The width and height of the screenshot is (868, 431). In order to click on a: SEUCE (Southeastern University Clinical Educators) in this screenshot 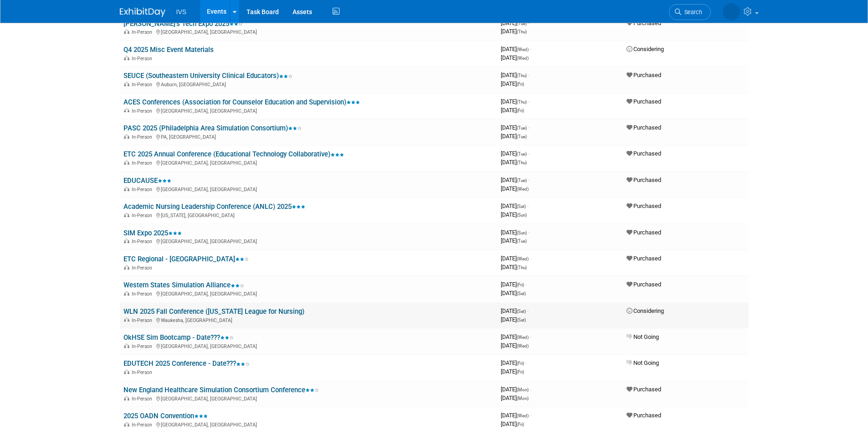, I will do `click(208, 75)`.